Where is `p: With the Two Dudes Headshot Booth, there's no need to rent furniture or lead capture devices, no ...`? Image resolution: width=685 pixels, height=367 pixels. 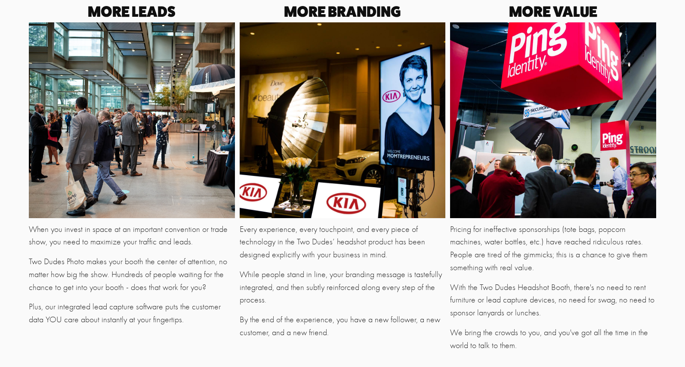
p: With the Two Dudes Headshot Booth, there's no need to rent furniture or lead capture devices, no ... is located at coordinates (553, 300).